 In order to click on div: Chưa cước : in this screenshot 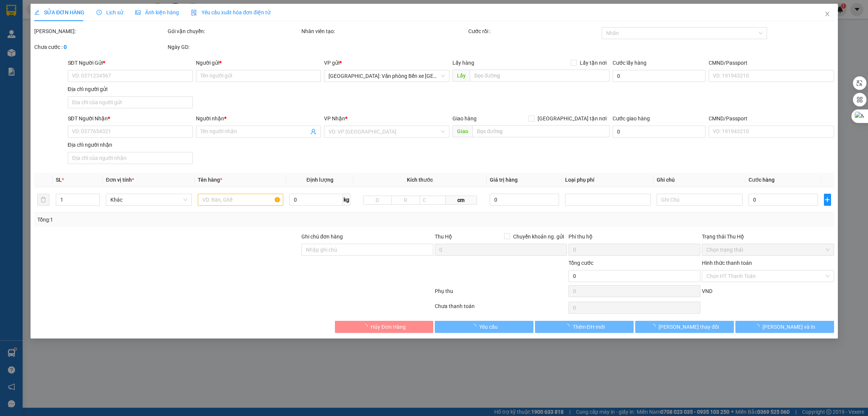, I will do `click(100, 47)`.